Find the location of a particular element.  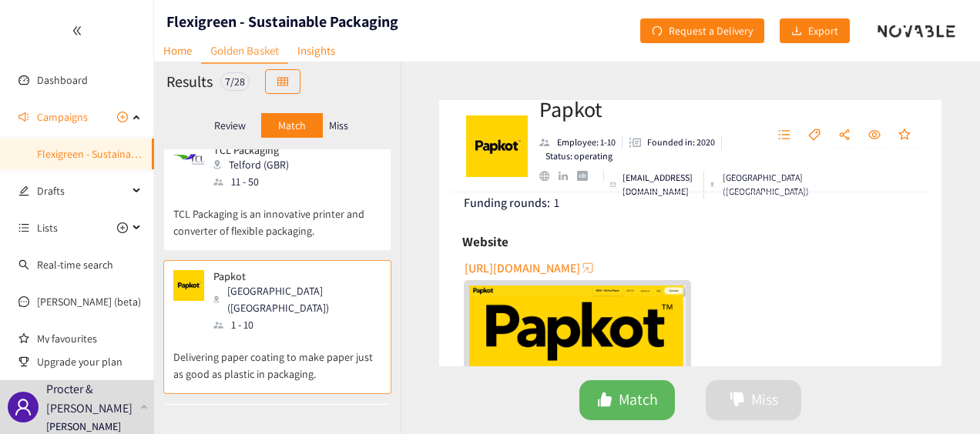

span: trophy is located at coordinates (24, 362).